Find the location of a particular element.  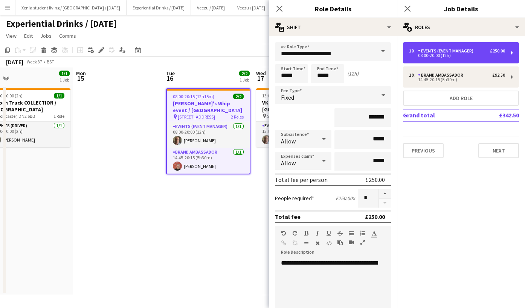

button: Undo is located at coordinates (284, 233).